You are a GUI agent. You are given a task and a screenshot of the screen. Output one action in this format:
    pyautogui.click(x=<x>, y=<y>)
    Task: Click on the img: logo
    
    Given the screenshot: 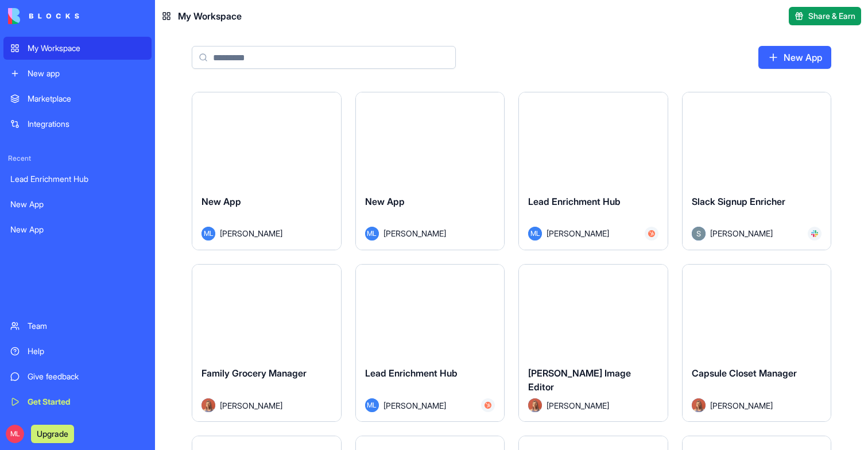 What is the action you would take?
    pyautogui.click(x=44, y=16)
    